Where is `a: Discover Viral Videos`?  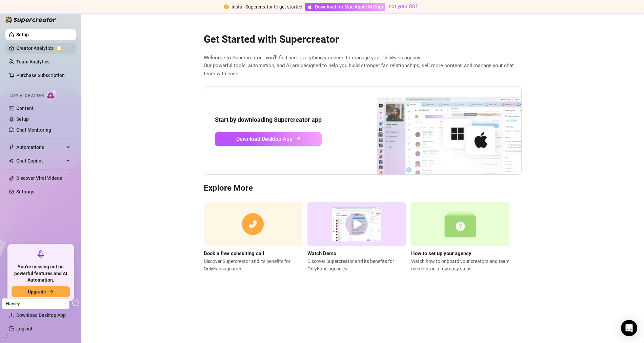 a: Discover Viral Videos is located at coordinates (39, 178).